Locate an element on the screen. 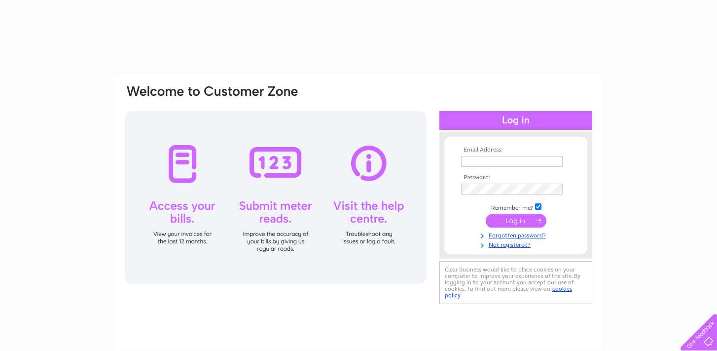 The width and height of the screenshot is (717, 351). th: Password: is located at coordinates (516, 178).